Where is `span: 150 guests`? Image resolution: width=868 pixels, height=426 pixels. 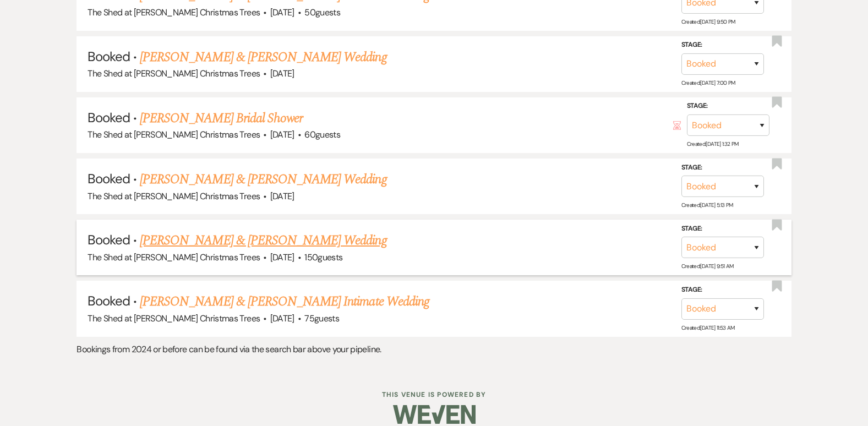
span: 150 guests is located at coordinates (323, 257).